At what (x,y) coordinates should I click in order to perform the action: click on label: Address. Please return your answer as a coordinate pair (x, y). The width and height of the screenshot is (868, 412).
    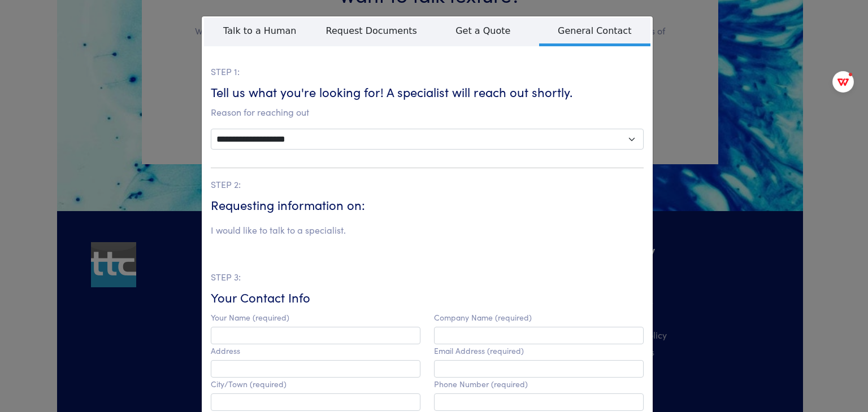
    Looking at the image, I should click on (225, 351).